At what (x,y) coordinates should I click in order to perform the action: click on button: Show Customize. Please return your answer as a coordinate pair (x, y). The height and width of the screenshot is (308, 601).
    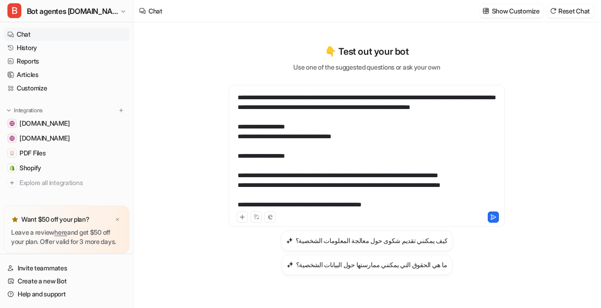
    Looking at the image, I should click on (511, 11).